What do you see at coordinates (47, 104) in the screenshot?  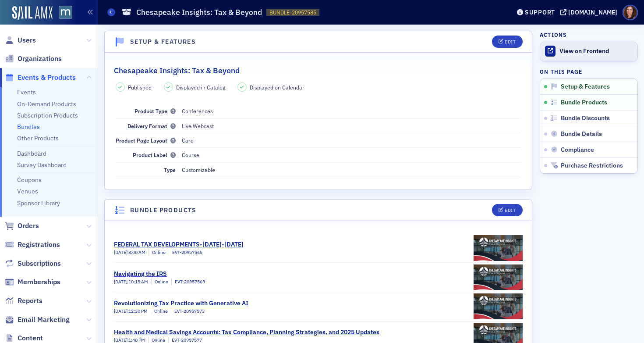 I see `a: On-Demand Products` at bounding box center [47, 104].